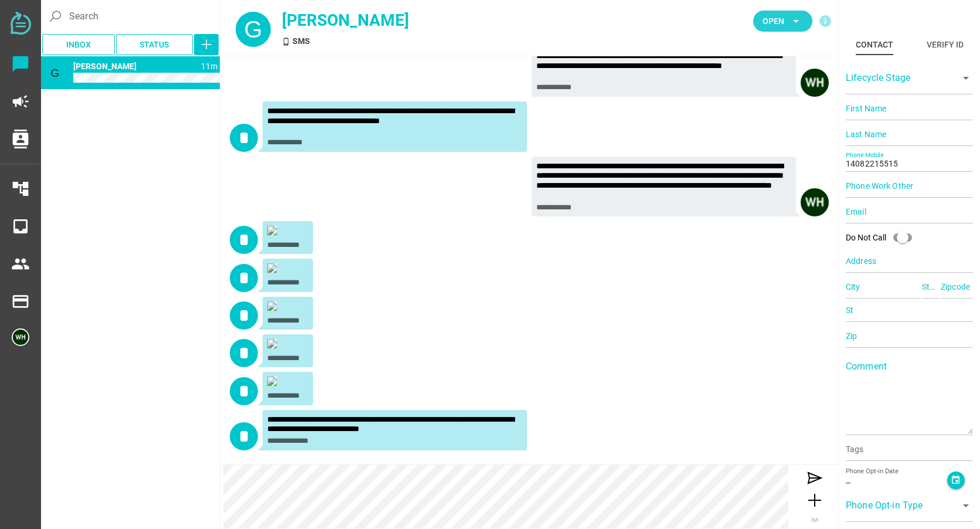 This screenshot has height=529, width=980. Describe the element at coordinates (909, 108) in the screenshot. I see `input: First Name` at that location.